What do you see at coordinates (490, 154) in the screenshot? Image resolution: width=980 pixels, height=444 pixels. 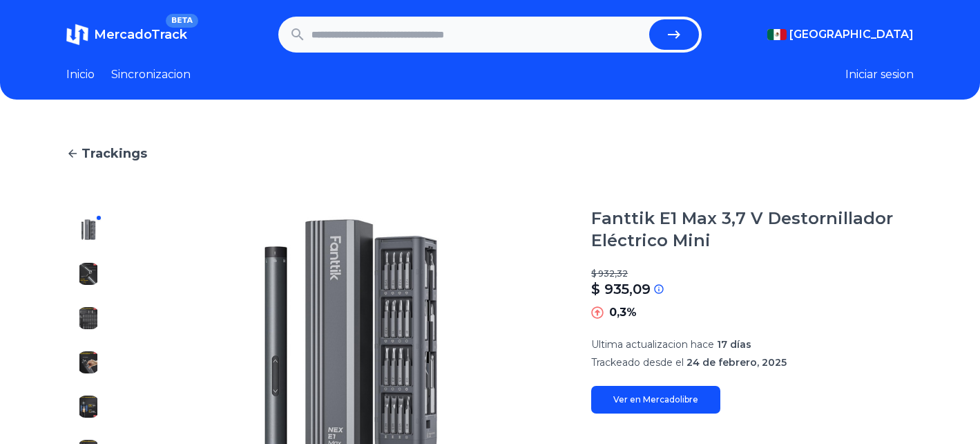 I see `a: Trackings` at bounding box center [490, 154].